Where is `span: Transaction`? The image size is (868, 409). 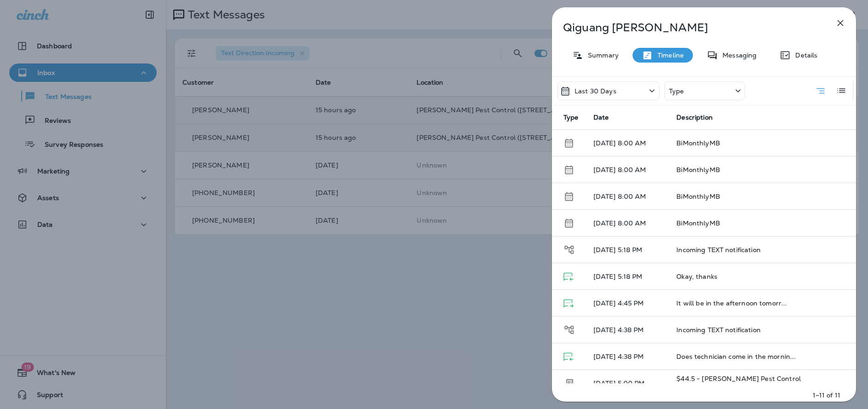
span: Transaction is located at coordinates (569, 382).